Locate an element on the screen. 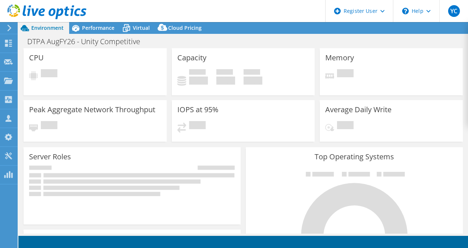 Image resolution: width=468 pixels, height=248 pixels. span: Cloud Pricing is located at coordinates (185, 28).